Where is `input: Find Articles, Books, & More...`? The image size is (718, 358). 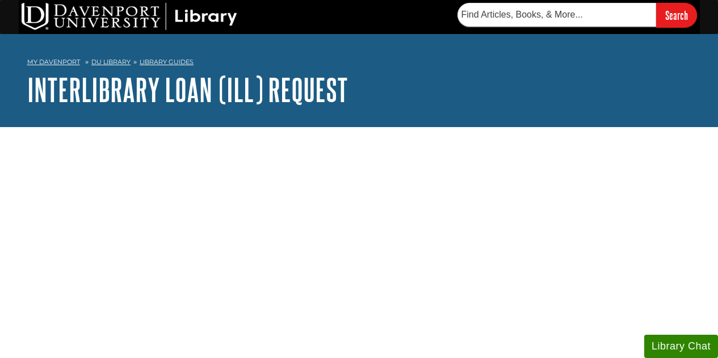 input: Find Articles, Books, & More... is located at coordinates (556, 15).